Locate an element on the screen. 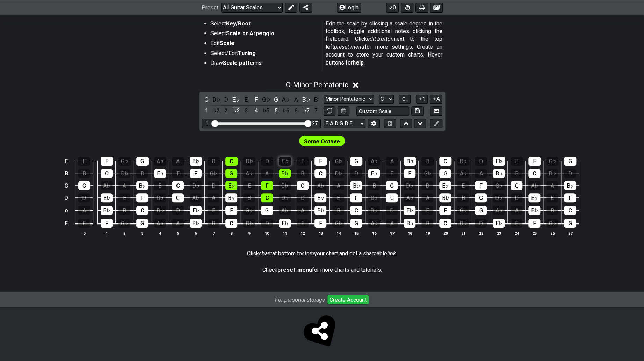 Image resolution: width=644 pixels, height=361 pixels. span: First enable full edit mode to edit is located at coordinates (322, 141).